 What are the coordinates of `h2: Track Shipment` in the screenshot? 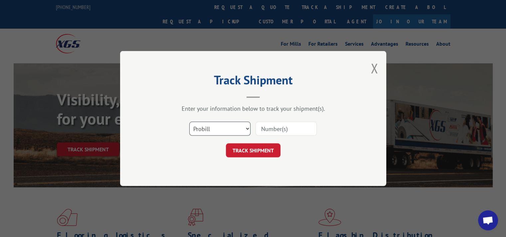 It's located at (253, 82).